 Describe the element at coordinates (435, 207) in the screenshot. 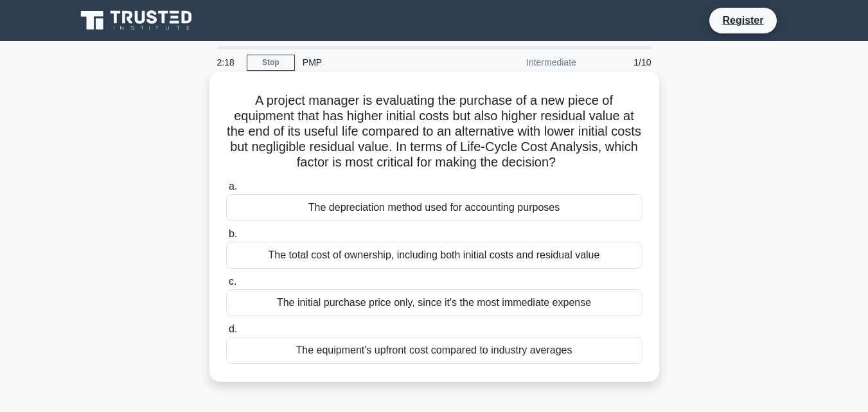

I see `div: The depreciation method used for accounting purposes` at that location.